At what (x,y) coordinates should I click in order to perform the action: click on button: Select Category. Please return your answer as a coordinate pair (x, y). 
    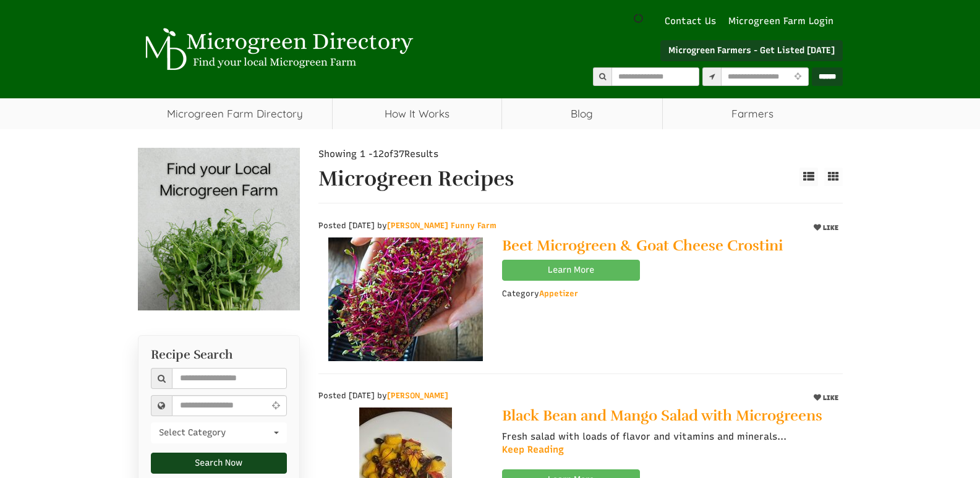
    Looking at the image, I should click on (219, 433).